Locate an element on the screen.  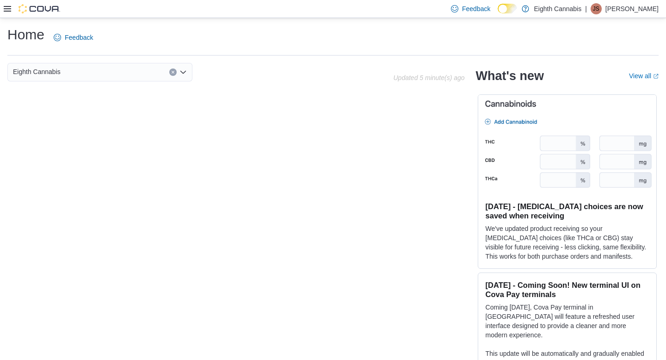
button: Clear input is located at coordinates (173, 72).